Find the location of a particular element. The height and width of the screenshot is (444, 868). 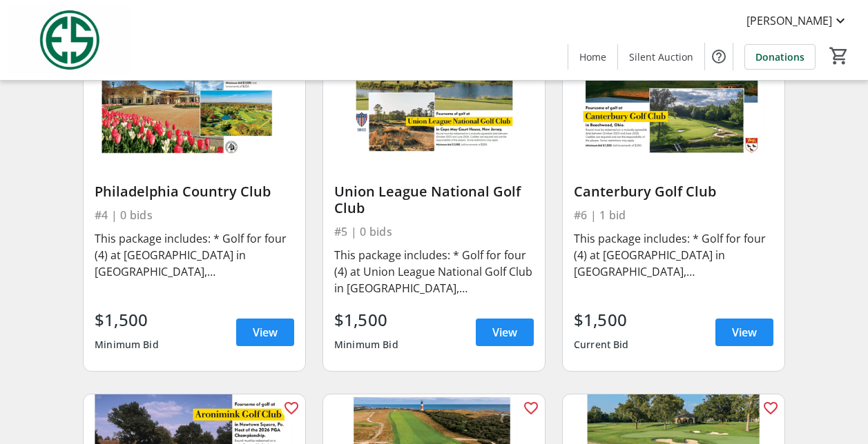

div: #4 | 0 bids is located at coordinates (194, 216).